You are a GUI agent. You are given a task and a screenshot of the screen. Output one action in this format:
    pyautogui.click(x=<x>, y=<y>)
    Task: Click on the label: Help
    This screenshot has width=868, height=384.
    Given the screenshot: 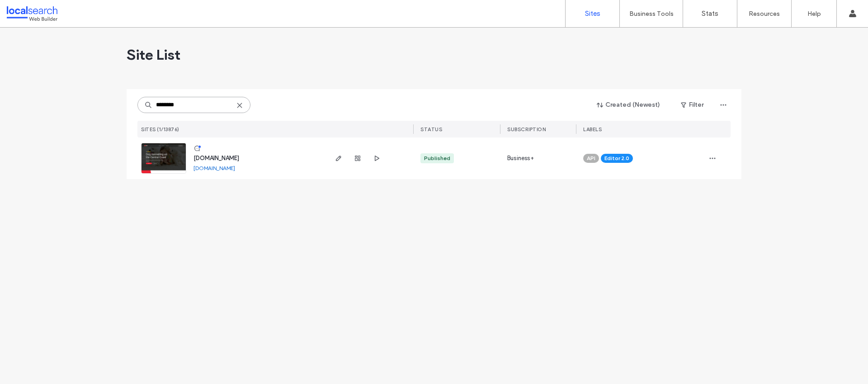 What is the action you would take?
    pyautogui.click(x=814, y=14)
    